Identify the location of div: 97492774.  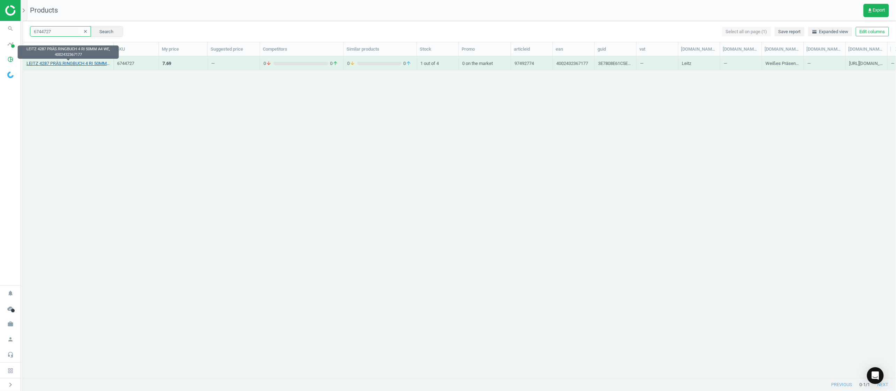
(524, 65).